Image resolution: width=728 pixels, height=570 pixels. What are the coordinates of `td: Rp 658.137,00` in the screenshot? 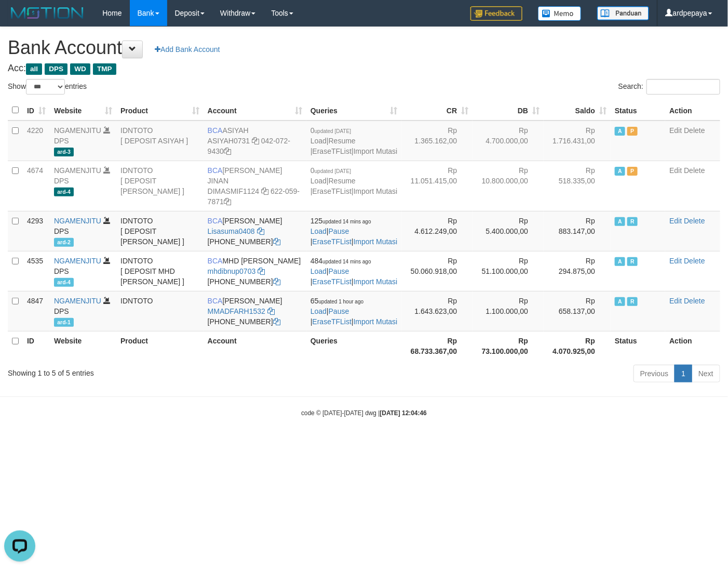 It's located at (578, 311).